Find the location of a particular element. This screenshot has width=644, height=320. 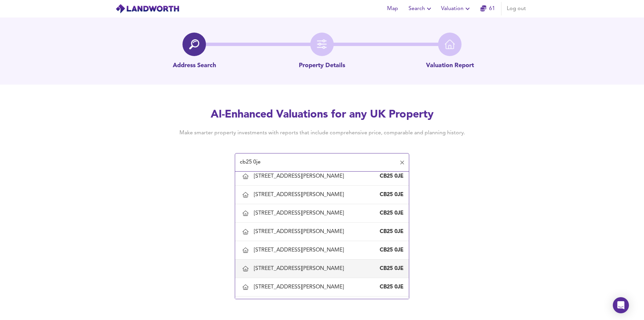

img: search-icon is located at coordinates (194, 44).